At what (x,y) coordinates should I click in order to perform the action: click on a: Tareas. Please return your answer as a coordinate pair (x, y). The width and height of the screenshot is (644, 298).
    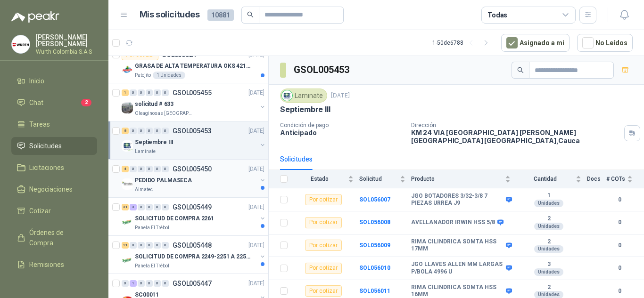
    Looking at the image, I should click on (54, 124).